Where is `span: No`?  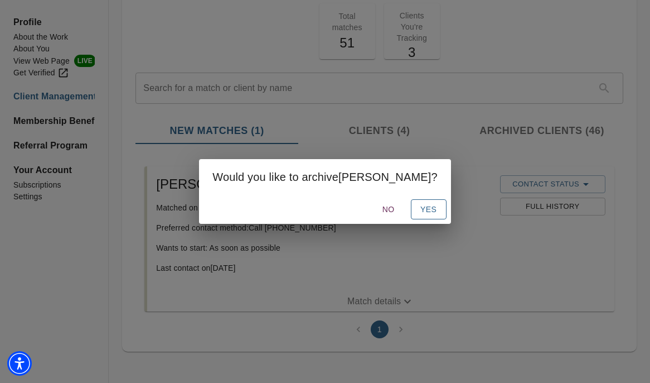 span: No is located at coordinates (389, 209).